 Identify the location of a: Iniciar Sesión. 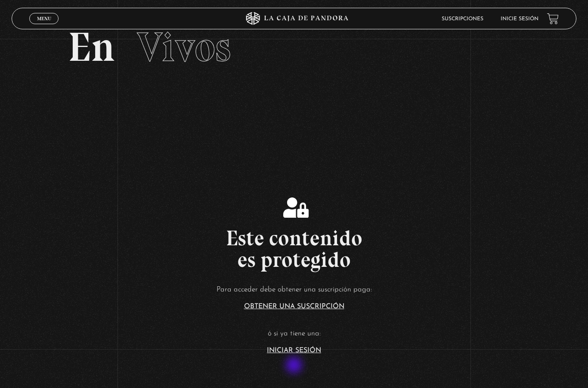
(294, 350).